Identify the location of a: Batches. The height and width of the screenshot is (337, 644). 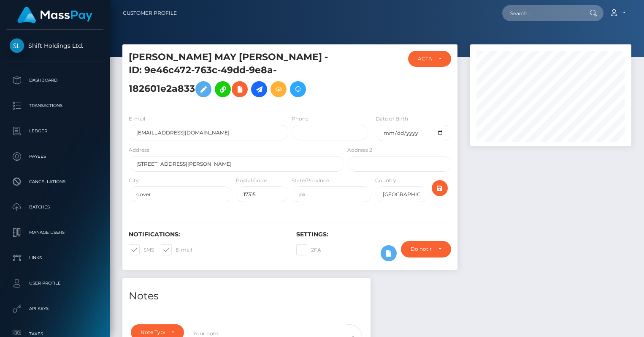
(55, 207).